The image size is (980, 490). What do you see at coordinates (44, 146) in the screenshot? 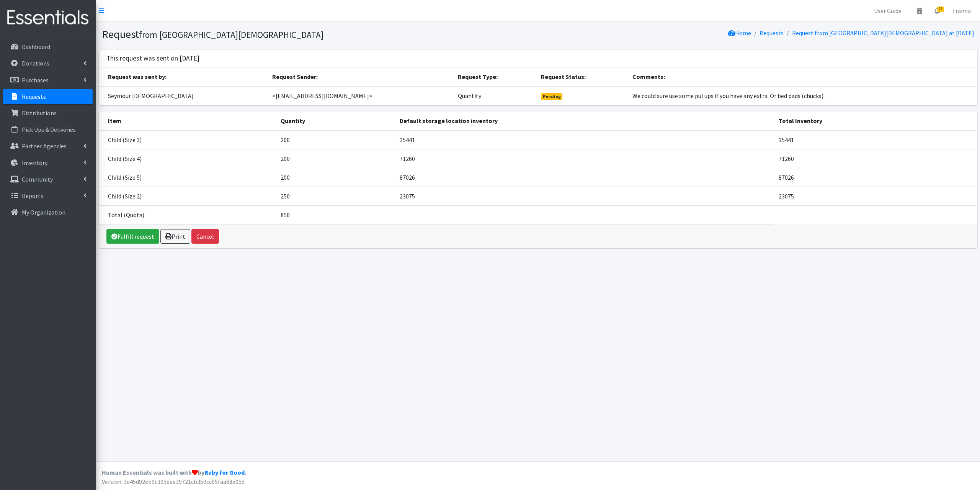
I see `p: Partner Agencies` at bounding box center [44, 146].